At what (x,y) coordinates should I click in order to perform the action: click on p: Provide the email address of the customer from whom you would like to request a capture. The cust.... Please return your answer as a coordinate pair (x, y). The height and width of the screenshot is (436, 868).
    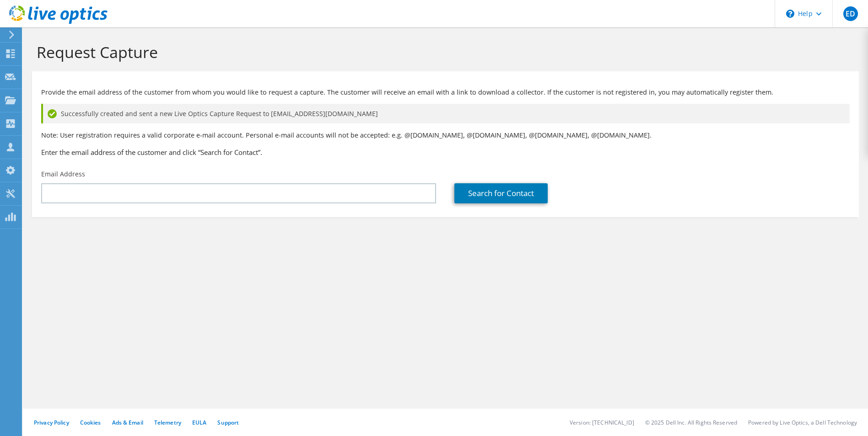
    Looking at the image, I should click on (445, 92).